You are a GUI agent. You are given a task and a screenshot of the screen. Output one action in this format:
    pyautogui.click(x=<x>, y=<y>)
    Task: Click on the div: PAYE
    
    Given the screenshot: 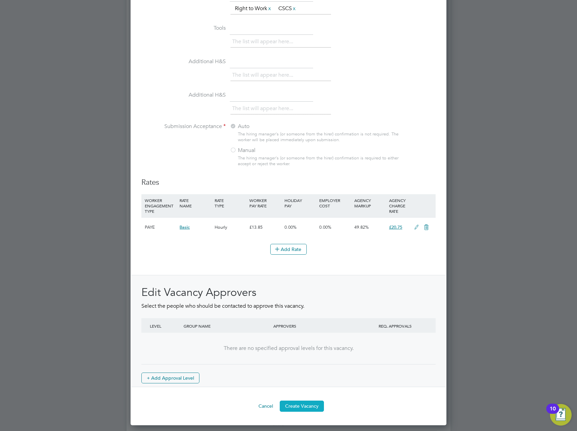 What is the action you would take?
    pyautogui.click(x=160, y=227)
    